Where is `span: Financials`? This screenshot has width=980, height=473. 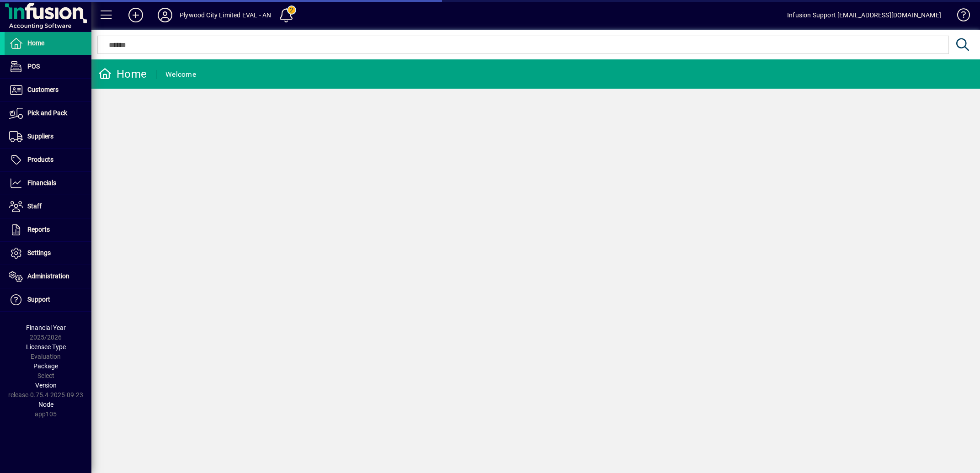
span: Financials is located at coordinates (41, 183).